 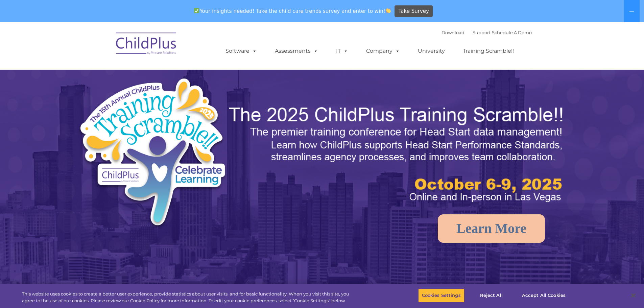 What do you see at coordinates (633, 296) in the screenshot?
I see `button: Close` at bounding box center [633, 296].